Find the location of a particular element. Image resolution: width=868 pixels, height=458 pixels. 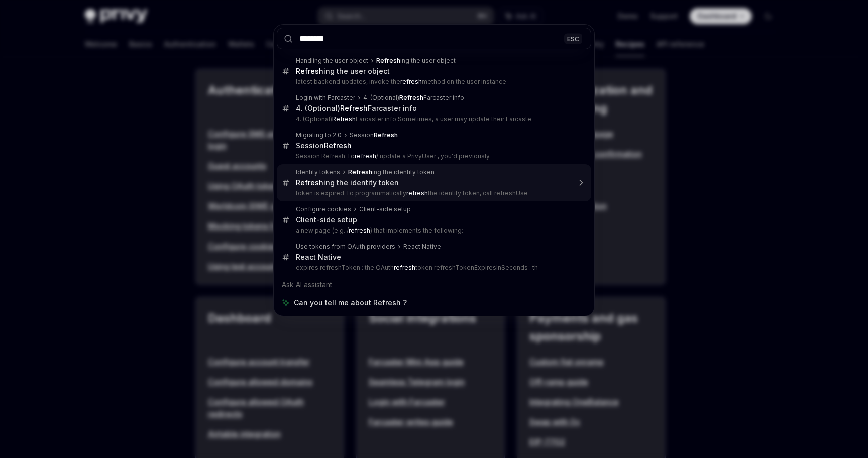

div: Ask AI assistant is located at coordinates (434, 285).